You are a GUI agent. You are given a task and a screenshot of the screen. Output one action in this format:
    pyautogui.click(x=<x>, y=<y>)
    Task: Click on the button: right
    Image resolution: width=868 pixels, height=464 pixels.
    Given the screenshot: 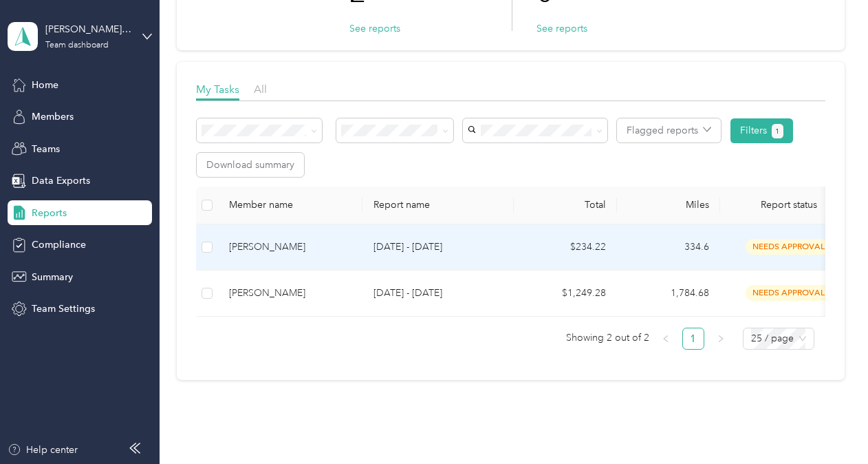 What is the action you would take?
    pyautogui.click(x=721, y=338)
    